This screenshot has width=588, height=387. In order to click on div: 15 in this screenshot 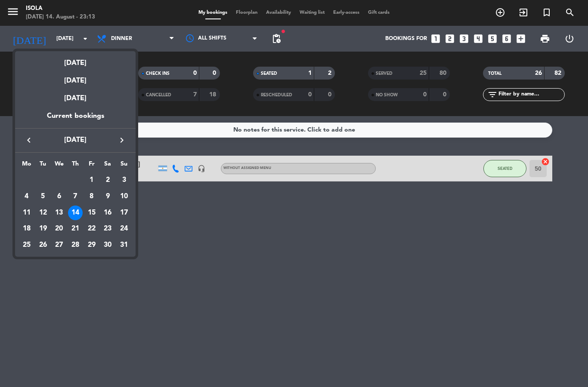, I will do `click(92, 213)`.